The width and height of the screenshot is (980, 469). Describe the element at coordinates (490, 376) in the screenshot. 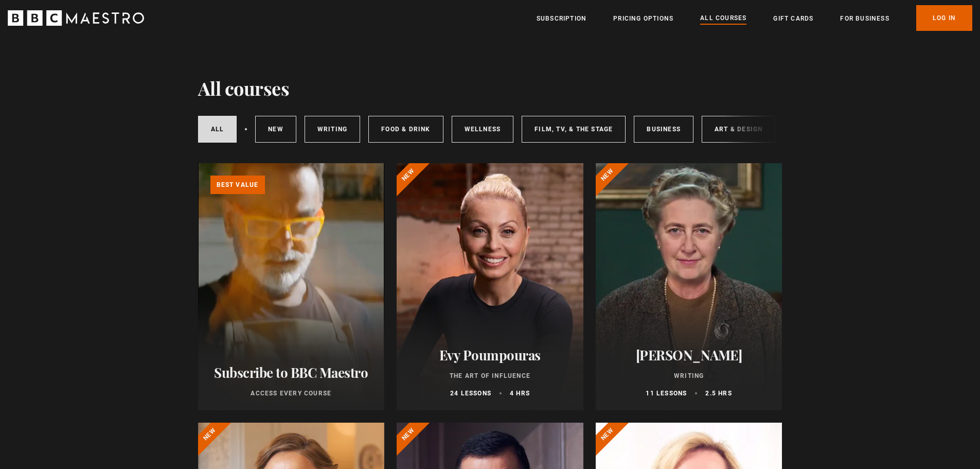

I see `p: The Art of Influence` at that location.